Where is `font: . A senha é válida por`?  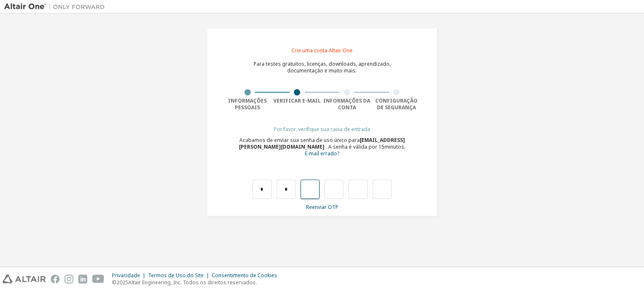
font: . A senha é válida por is located at coordinates (352, 147).